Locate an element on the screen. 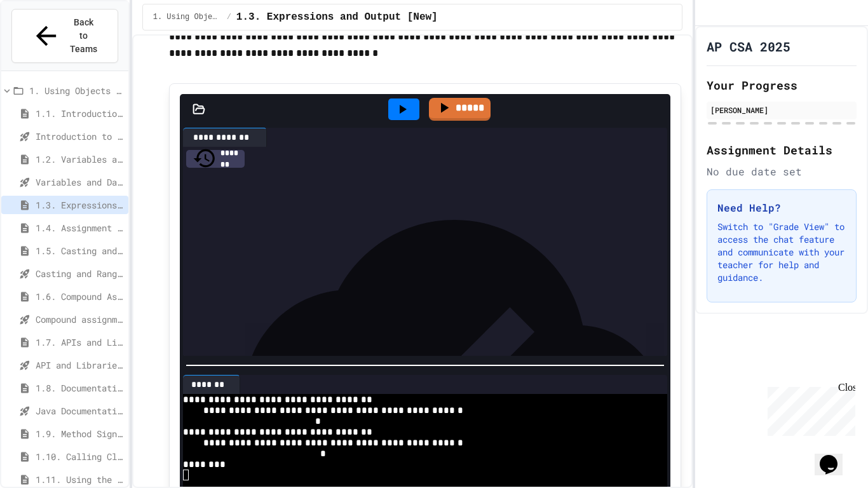 Image resolution: width=868 pixels, height=488 pixels. h3: Need Help? is located at coordinates (782, 208).